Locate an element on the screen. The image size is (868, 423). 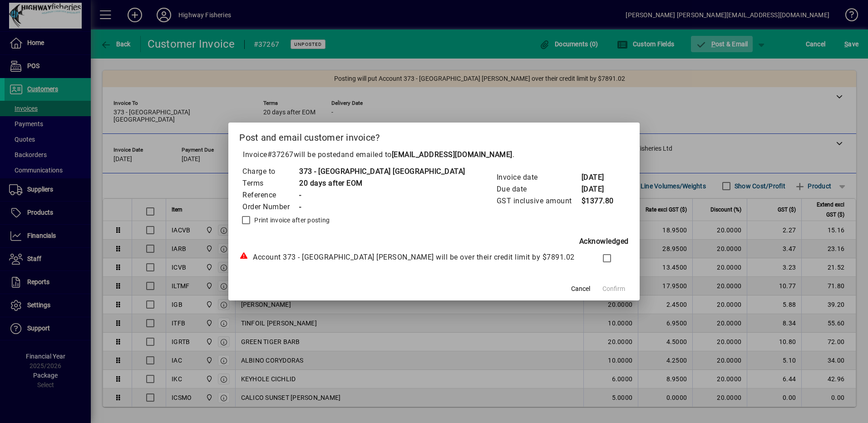
td: $1377.80 is located at coordinates (599, 201).